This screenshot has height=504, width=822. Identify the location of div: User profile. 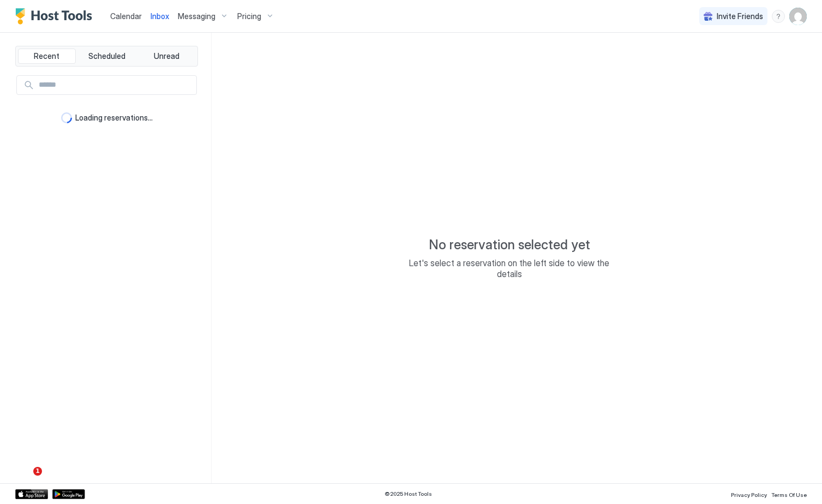
(798, 17).